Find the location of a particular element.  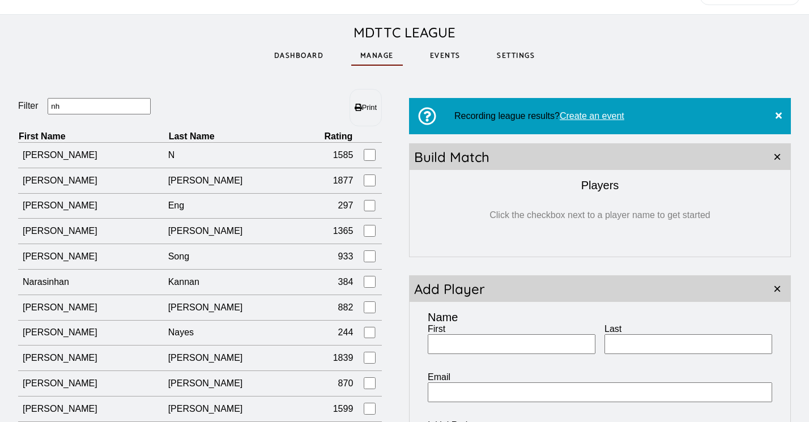

label: Email is located at coordinates (600, 377).